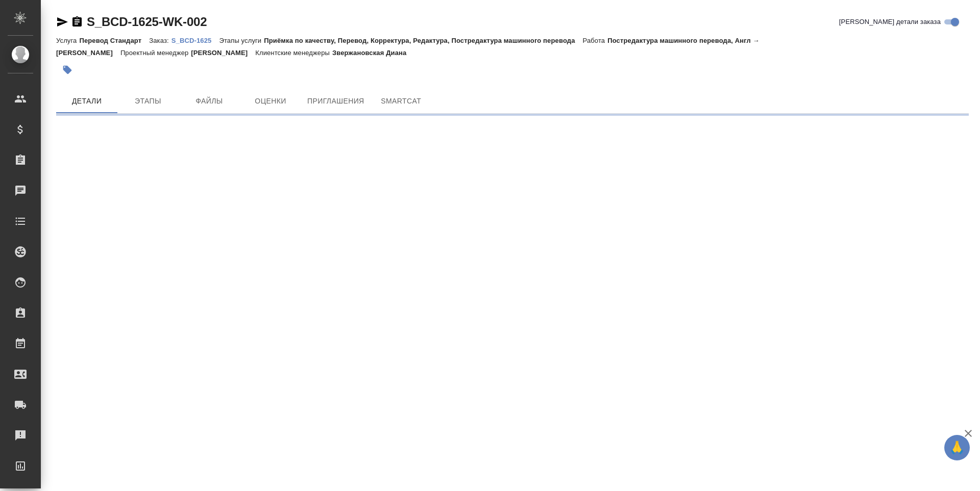  I want to click on p: Этапы услуги, so click(242, 40).